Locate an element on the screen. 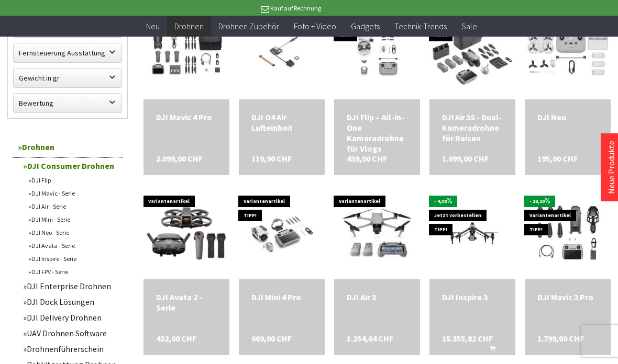 Image resolution: width=618 pixels, height=364 pixels. span: Neu is located at coordinates (153, 26).